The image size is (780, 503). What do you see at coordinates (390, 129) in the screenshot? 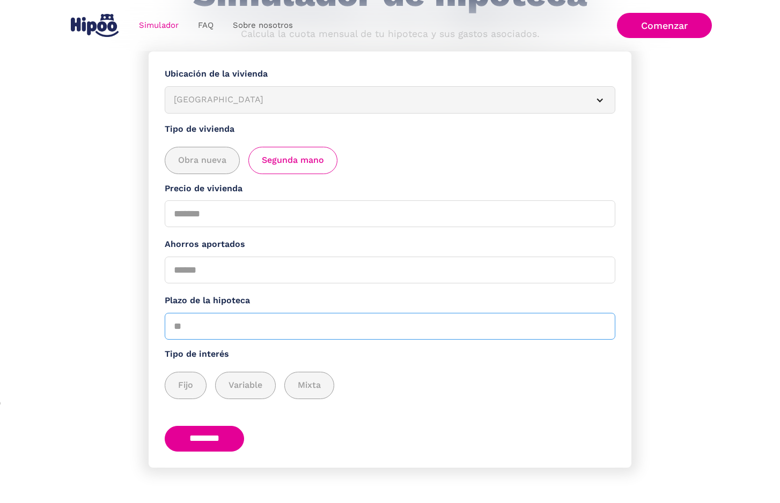
I see `label: Tipo de vivienda` at bounding box center [390, 129].